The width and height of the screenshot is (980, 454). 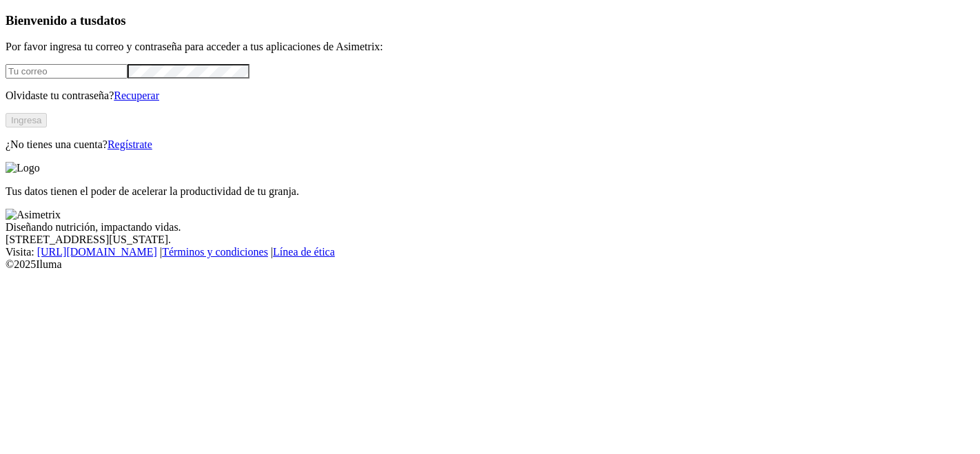 I want to click on p: Por favor ingresa tu correo y contraseña para acceder a tus aplicaciones de Asimetrix:, so click(x=490, y=47).